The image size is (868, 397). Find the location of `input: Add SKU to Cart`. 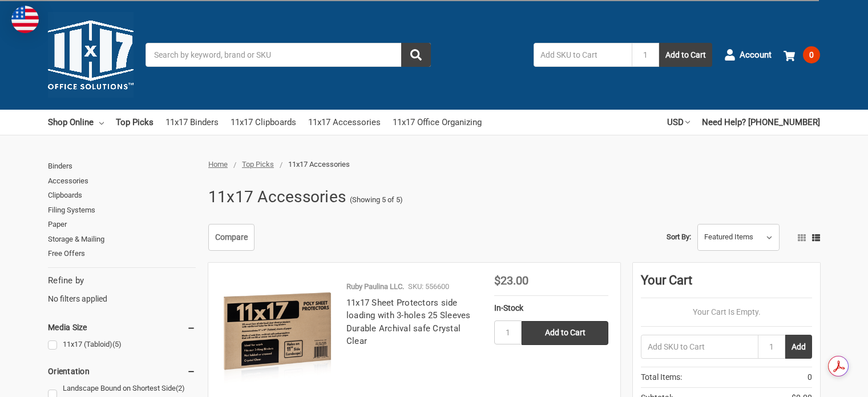

input: Add SKU to Cart is located at coordinates (583, 55).